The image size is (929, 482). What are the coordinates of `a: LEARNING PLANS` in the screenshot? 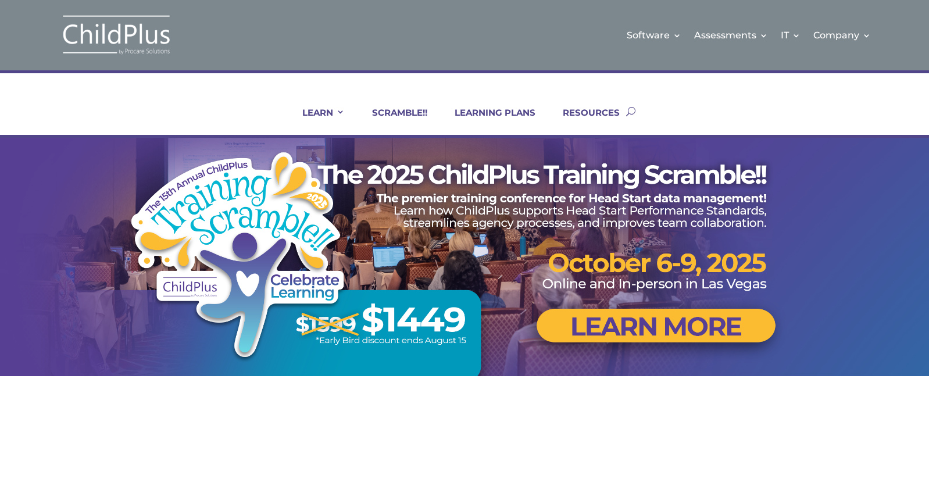 It's located at (488, 121).